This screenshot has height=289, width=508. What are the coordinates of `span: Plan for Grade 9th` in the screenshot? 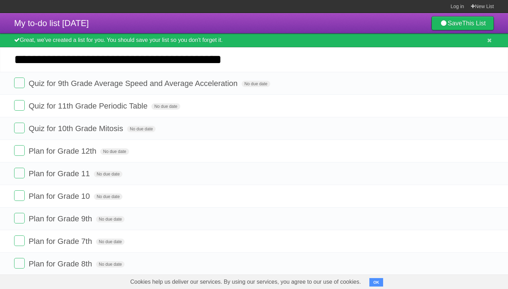 It's located at (61, 219).